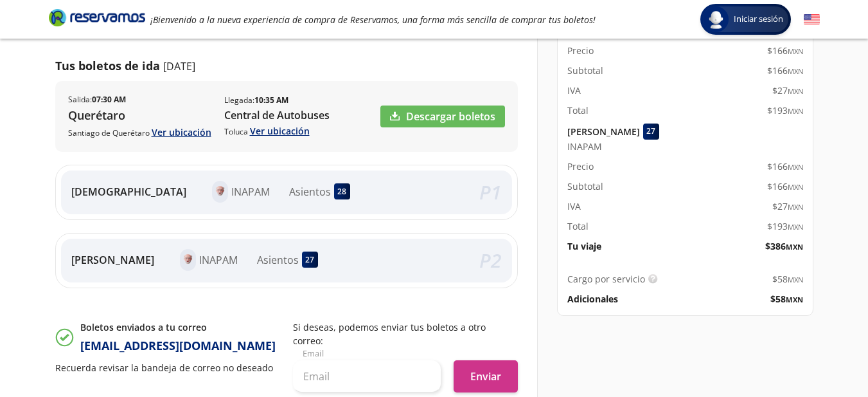 This screenshot has height=397, width=868. Describe the element at coordinates (271, 100) in the screenshot. I see `b: 10:35 AM` at that location.